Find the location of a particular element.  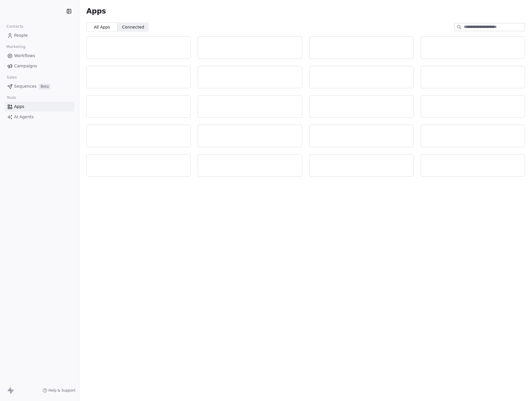

span: Campaigns is located at coordinates (26, 66).